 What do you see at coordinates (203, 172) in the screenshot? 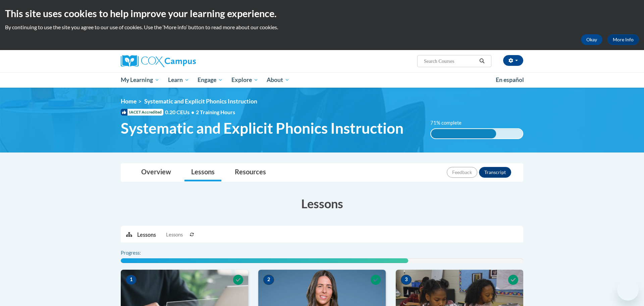
I see `a: Lessons` at bounding box center [203, 172].